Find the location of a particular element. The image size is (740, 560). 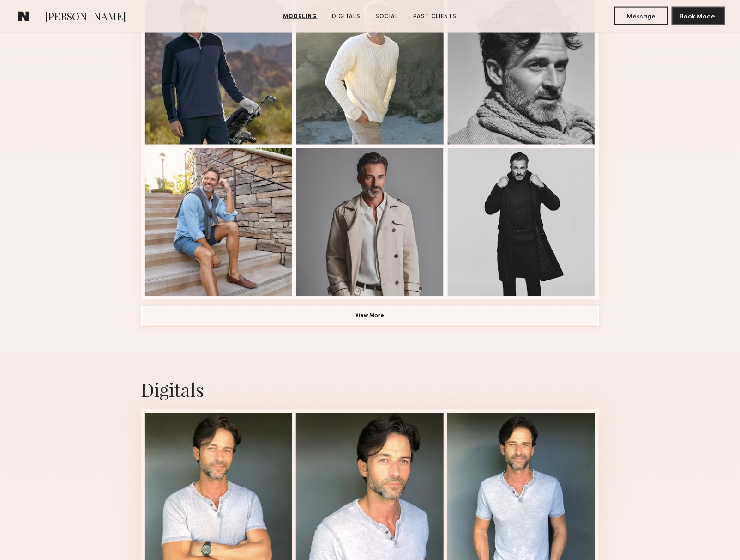

a: Digitals is located at coordinates (347, 17).